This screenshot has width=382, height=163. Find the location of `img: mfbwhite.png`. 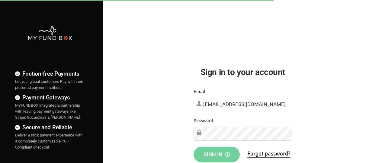

img: mfbwhite.png is located at coordinates (50, 33).